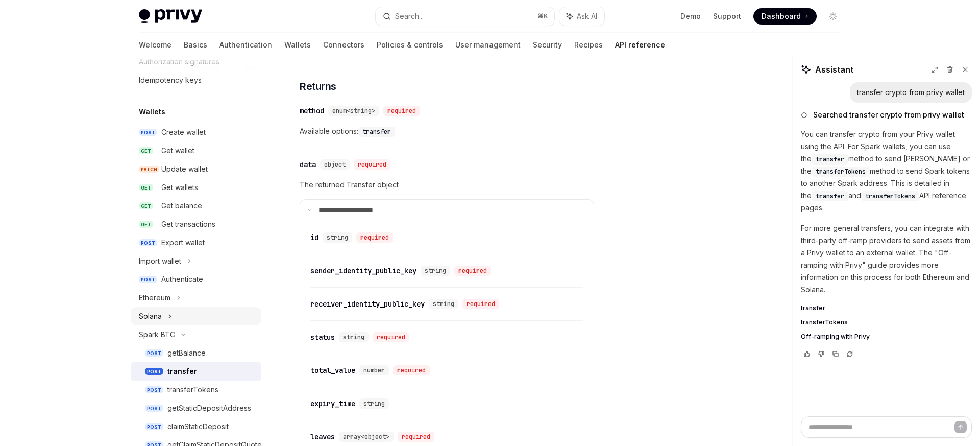 This screenshot has width=980, height=446. Describe the element at coordinates (781, 16) in the screenshot. I see `span: Dashboard` at that location.